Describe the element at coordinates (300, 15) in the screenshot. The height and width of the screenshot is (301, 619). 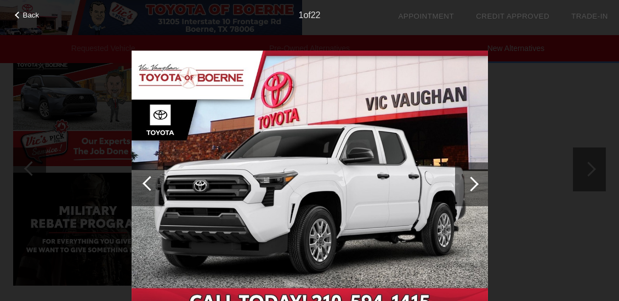
I see `span: 1` at that location.